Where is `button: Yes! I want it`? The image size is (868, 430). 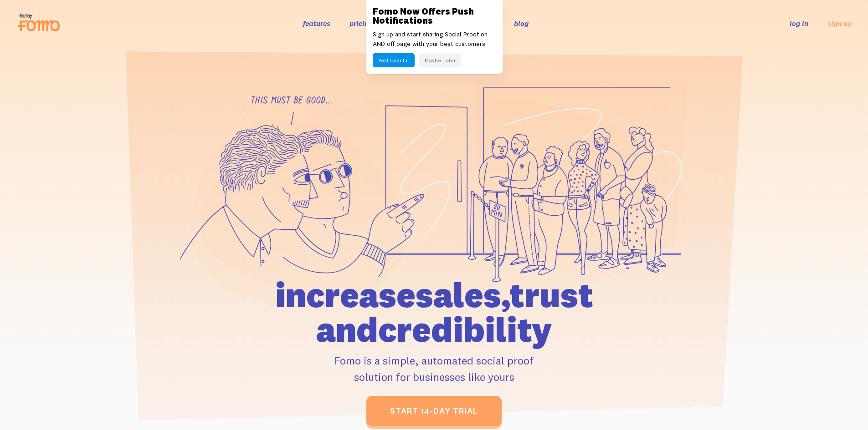
button: Yes! I want it is located at coordinates (393, 60).